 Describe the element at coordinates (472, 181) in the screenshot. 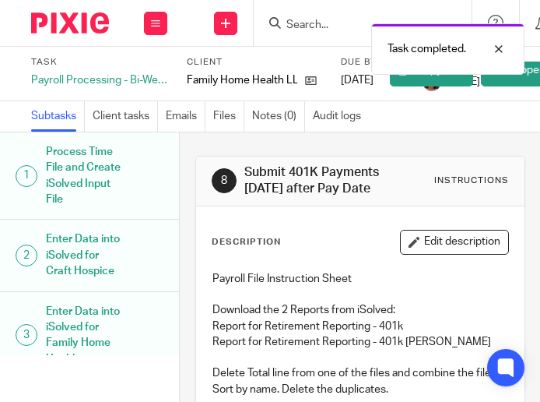

I see `div: Instructions` at that location.